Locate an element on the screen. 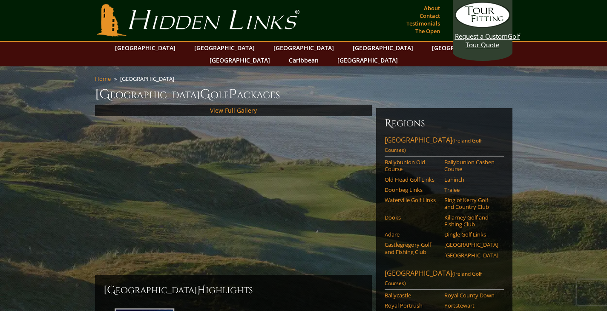  a: View Full Gallery is located at coordinates (233, 110).